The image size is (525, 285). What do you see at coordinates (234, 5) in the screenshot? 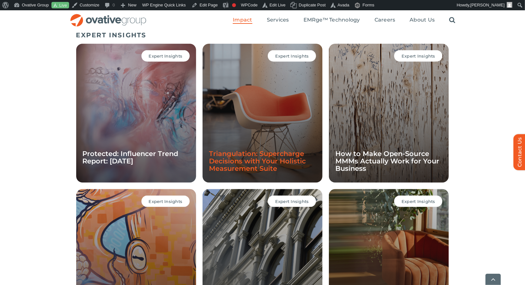
I see `div: Focus keyphrase not set` at bounding box center [234, 5].